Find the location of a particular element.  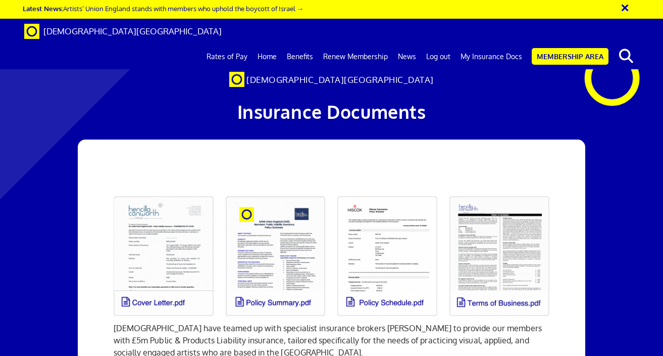

a: Rates of Pay is located at coordinates (227, 57).